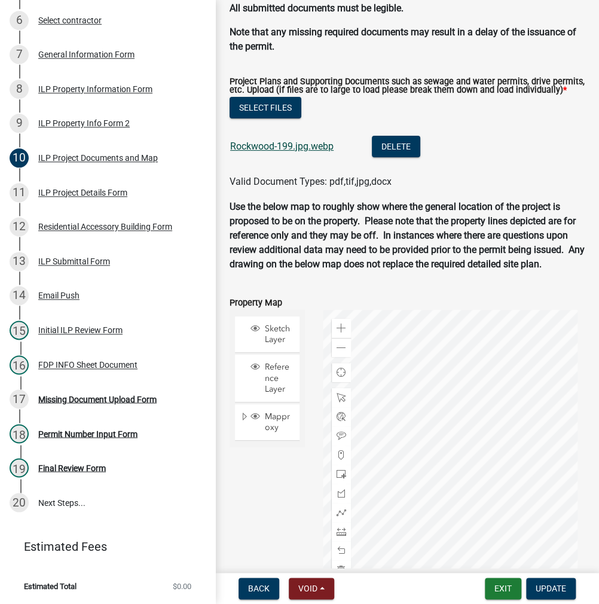 This screenshot has width=599, height=604. What do you see at coordinates (310, 181) in the screenshot?
I see `span: Valid Document Types: pdf,tif,jpg,docx` at bounding box center [310, 181].